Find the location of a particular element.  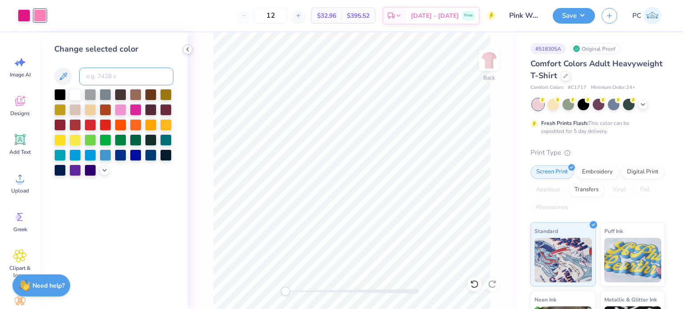

span: Greek is located at coordinates (20, 229).